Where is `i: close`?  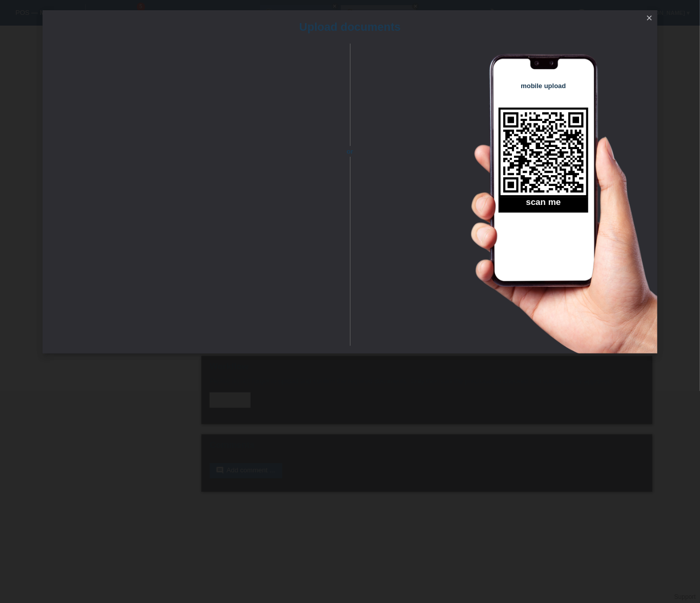 i: close is located at coordinates (650, 18).